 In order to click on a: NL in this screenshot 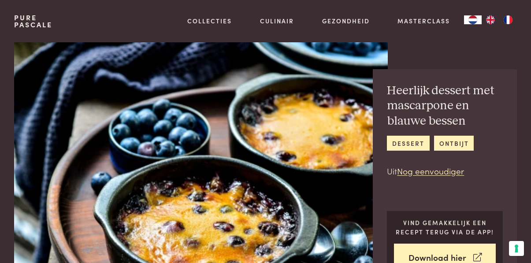, I will do `click(473, 20)`.